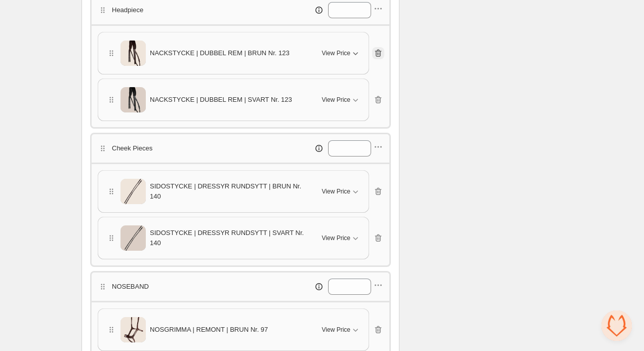 This screenshot has width=644, height=351. What do you see at coordinates (130, 287) in the screenshot?
I see `p: NOSEBAND` at bounding box center [130, 287].